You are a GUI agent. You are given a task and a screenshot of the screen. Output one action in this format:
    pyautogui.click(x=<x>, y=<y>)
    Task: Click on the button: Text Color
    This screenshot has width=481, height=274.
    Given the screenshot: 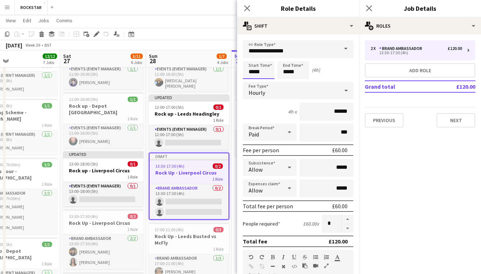 What is the action you would take?
    pyautogui.click(x=337, y=257)
    